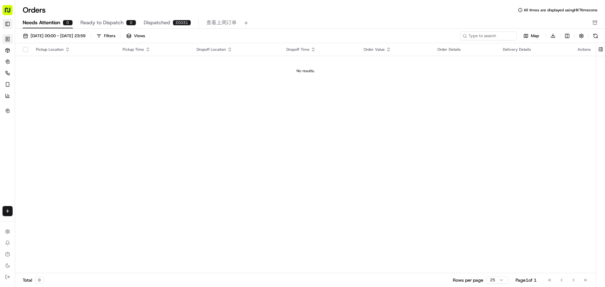 The height and width of the screenshot is (287, 605). What do you see at coordinates (584, 49) in the screenshot?
I see `div: Actions` at bounding box center [584, 49].